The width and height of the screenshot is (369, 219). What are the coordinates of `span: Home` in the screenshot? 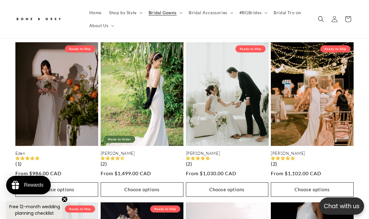 It's located at (95, 13).